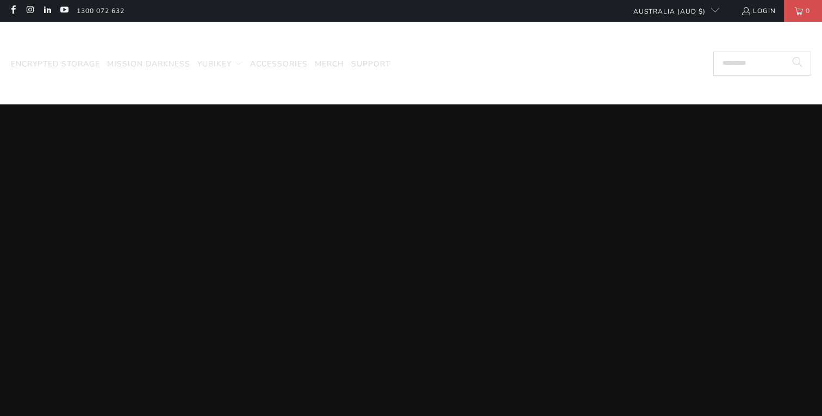 The height and width of the screenshot is (416, 822). Describe the element at coordinates (330, 64) in the screenshot. I see `a: Merch` at that location.